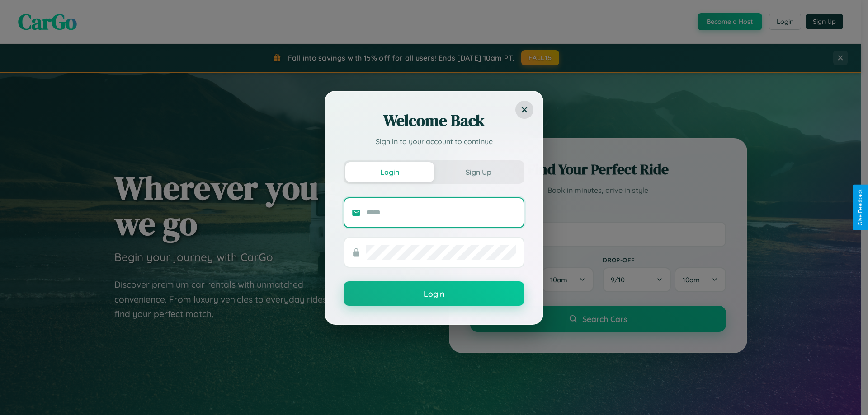 This screenshot has height=415, width=868. I want to click on p: Sign in to your account to continue, so click(434, 141).